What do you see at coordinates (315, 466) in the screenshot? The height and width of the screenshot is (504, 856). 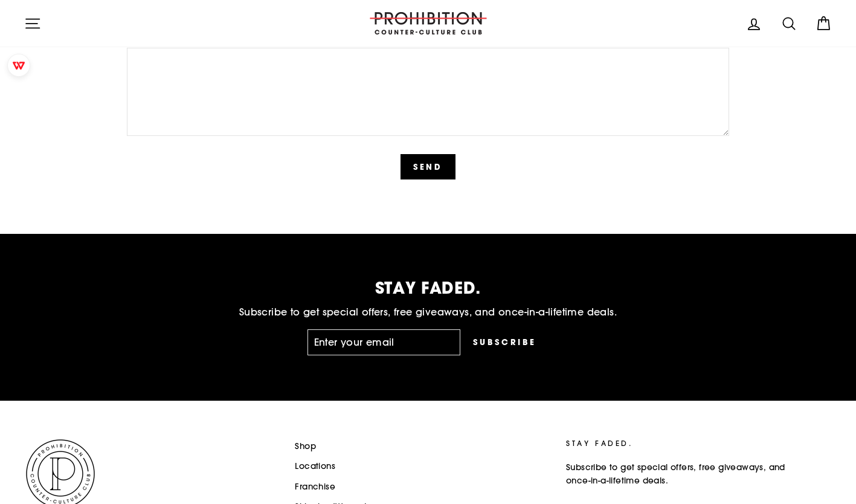 I see `a: Locations` at bounding box center [315, 466].